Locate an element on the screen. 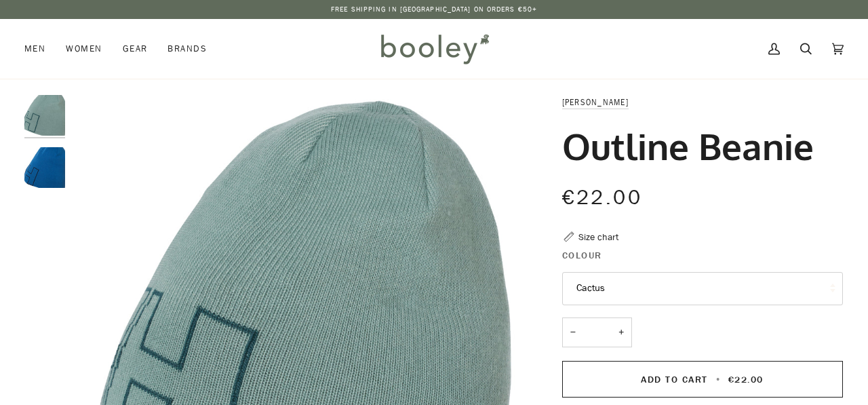 The image size is (868, 405). span: Add to Cart is located at coordinates (674, 379).